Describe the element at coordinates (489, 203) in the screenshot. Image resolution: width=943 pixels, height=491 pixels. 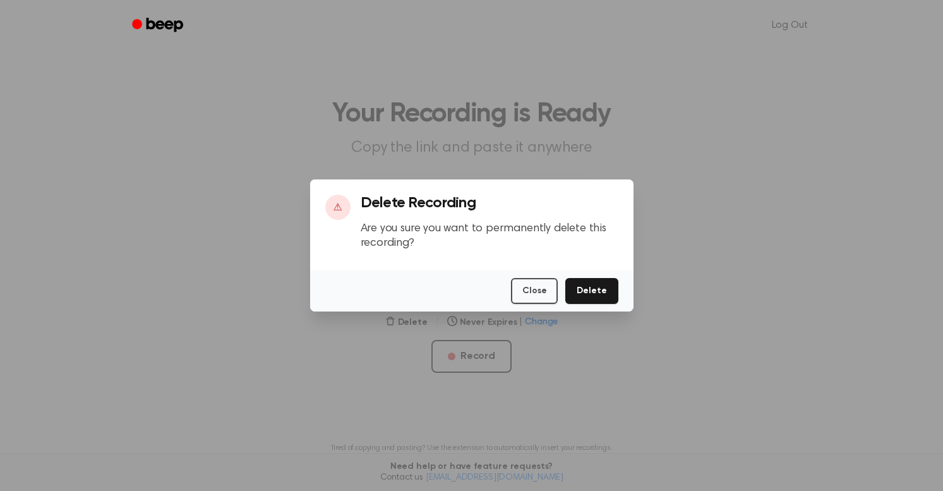
I see `h3: Delete Recording` at that location.